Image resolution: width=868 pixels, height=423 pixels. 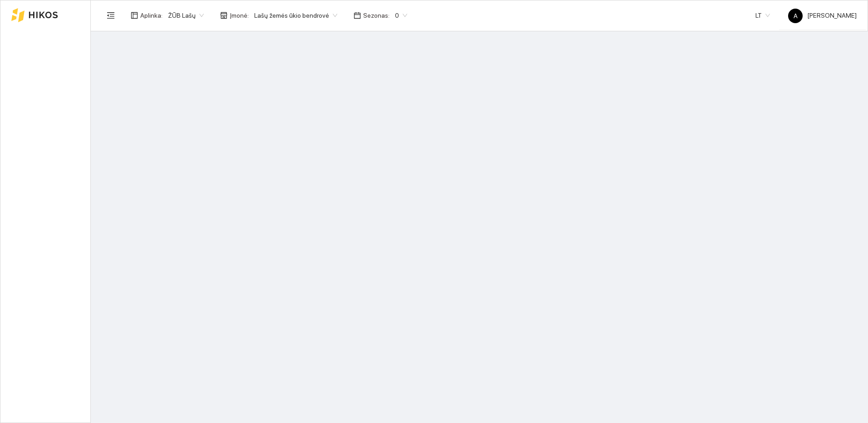 I want to click on span: calendar, so click(x=357, y=16).